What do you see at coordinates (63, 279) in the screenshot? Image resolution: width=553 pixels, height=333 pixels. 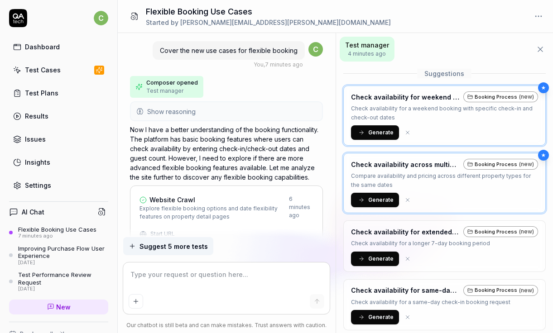 I see `div: Test Performance Review Request` at bounding box center [63, 279].